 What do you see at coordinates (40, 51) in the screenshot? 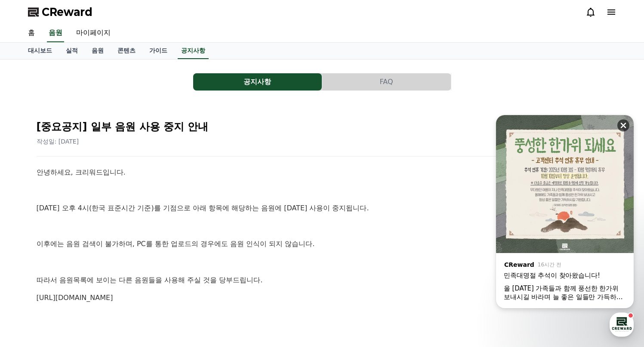
I see `a: 대시보드` at bounding box center [40, 51].